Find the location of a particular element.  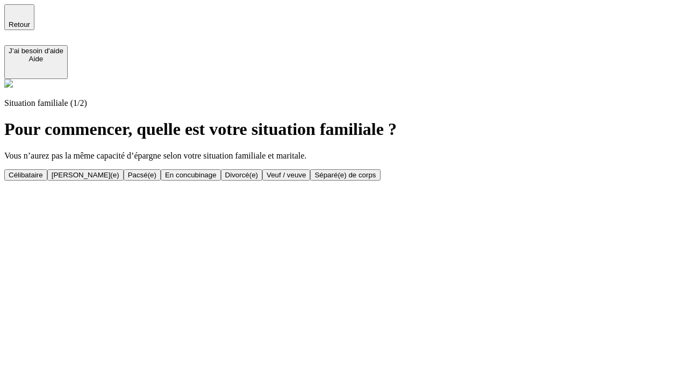

div: Aide is located at coordinates (36, 59).